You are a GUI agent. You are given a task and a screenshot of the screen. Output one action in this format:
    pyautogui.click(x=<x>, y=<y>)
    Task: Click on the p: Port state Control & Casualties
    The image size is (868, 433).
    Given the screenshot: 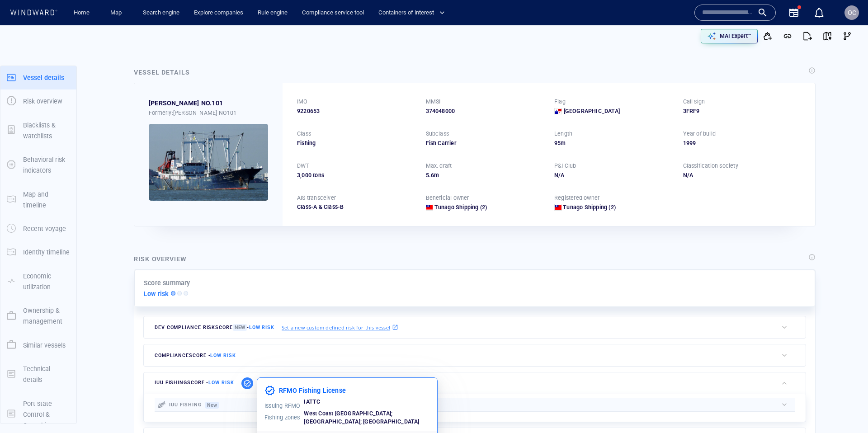 What is the action you would take?
    pyautogui.click(x=47, y=414)
    